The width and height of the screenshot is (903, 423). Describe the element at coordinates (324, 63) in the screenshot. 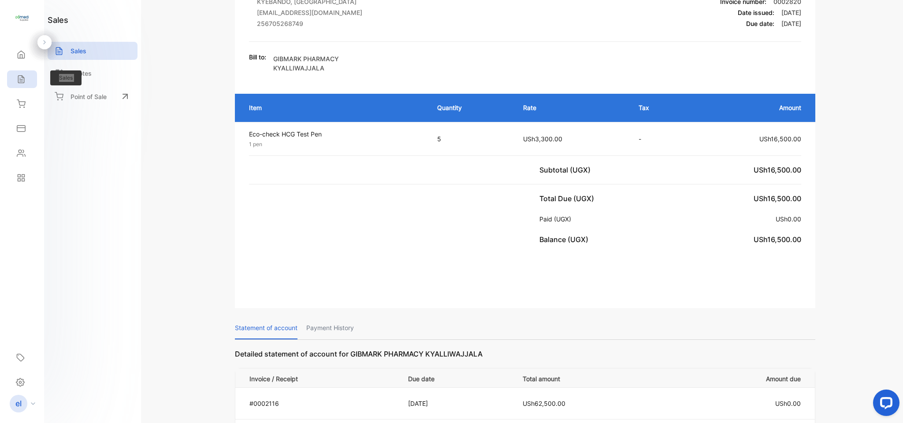

I see `p: GIBMARK PHARMACY KYALLIWAJJALA` at that location.